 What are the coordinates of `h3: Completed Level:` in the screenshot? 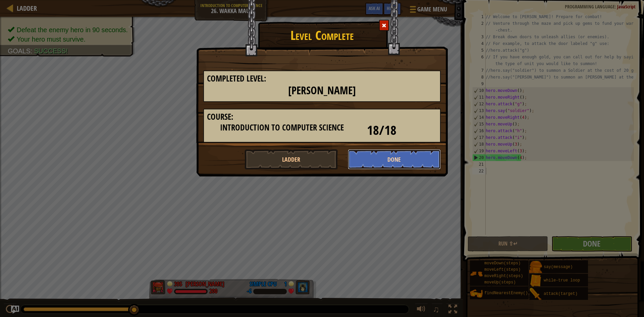 It's located at (322, 78).